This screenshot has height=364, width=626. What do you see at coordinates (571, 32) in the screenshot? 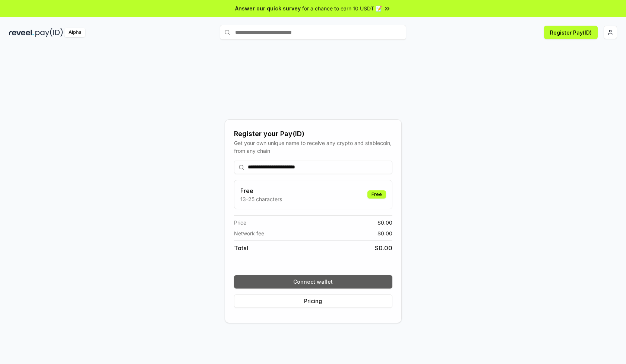
I see `button: Register Pay(ID)` at bounding box center [571, 32].